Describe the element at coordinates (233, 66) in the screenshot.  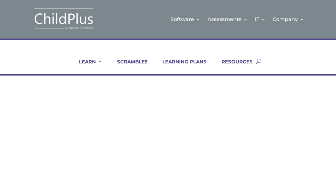
I see `a: RESOURCES` at that location.